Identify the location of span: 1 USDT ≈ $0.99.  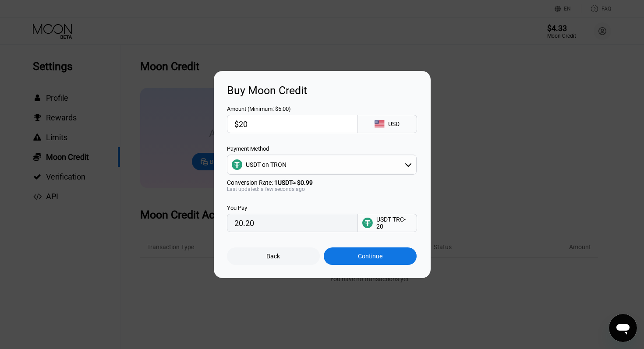
(294, 183).